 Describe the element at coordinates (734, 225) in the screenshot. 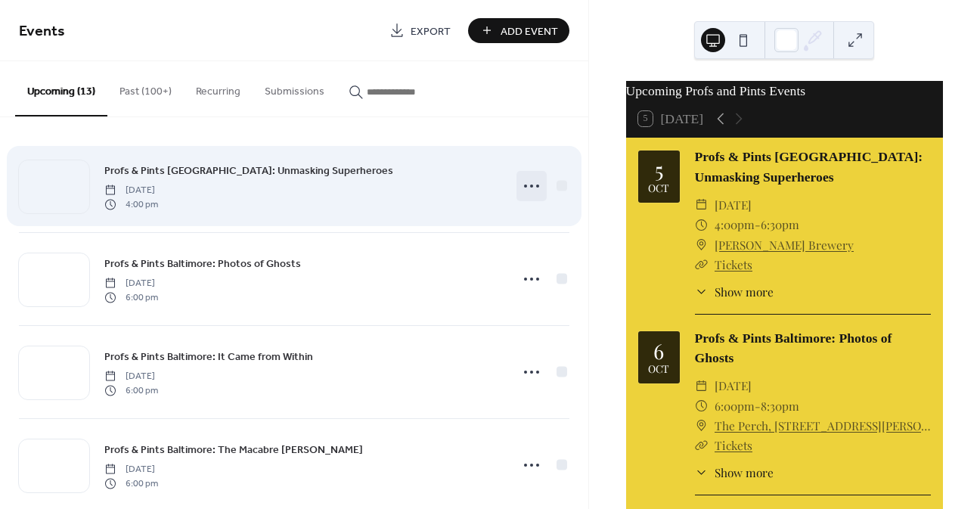

I see `span: 4:00pm` at that location.